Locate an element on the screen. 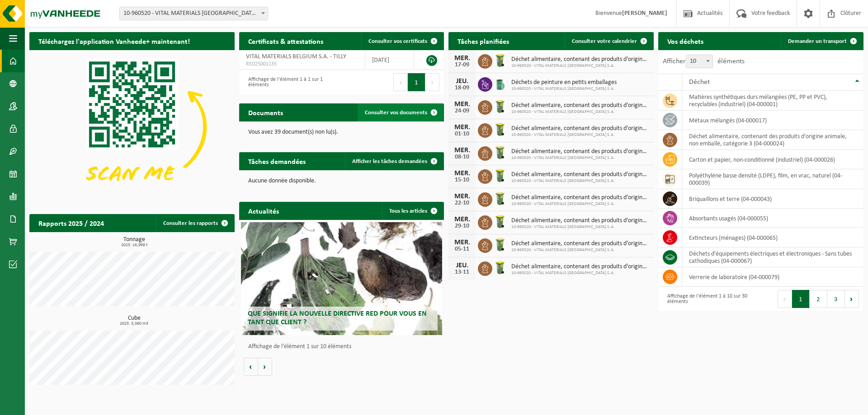  span: 10 is located at coordinates (699, 61).